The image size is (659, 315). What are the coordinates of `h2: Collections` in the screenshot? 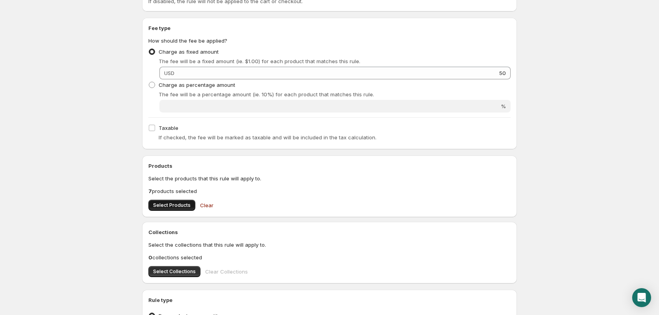 It's located at (329, 232).